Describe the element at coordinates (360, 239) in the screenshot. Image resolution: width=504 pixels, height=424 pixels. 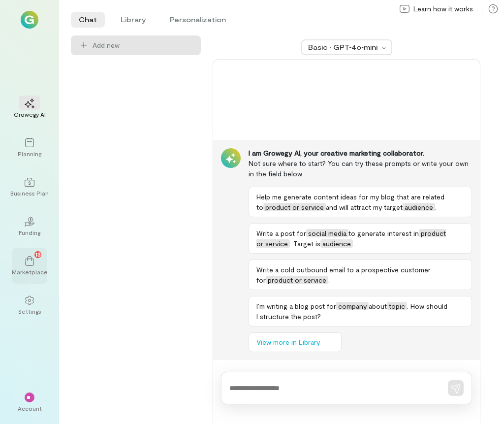
I see `button: Write a post forsocial mediato generate interest inproduct or service. Target isaudience.` at that location.